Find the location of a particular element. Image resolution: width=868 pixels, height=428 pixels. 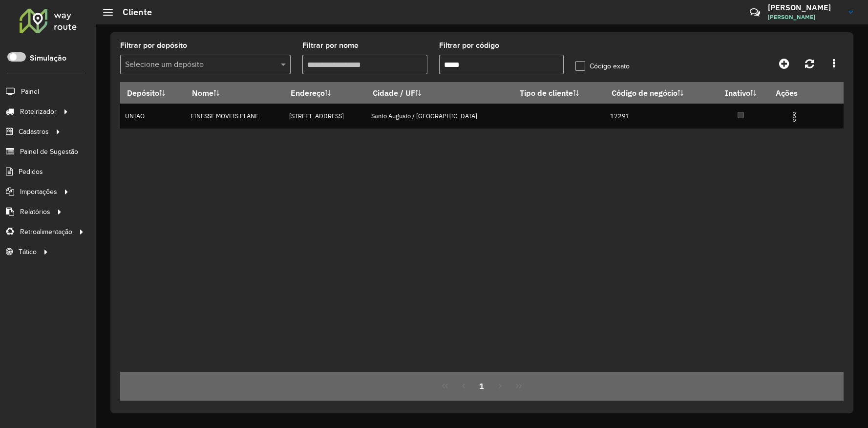

span: Painel is located at coordinates (30, 92).